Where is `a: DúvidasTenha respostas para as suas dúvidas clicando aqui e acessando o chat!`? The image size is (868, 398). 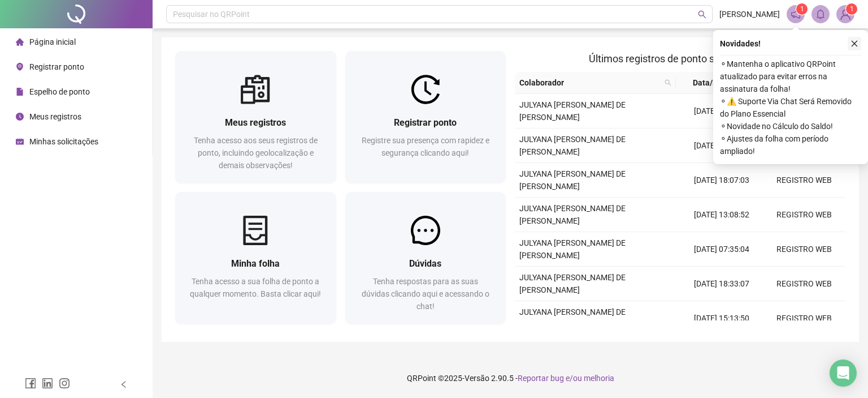
a: DúvidasTenha respostas para as suas dúvidas clicando aqui e acessando o chat! is located at coordinates (426, 258).